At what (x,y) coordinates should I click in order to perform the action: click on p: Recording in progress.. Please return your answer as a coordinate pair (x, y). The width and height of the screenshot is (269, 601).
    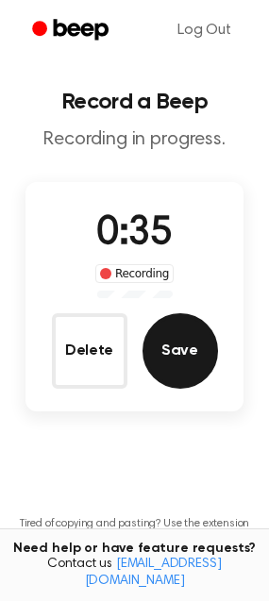
    Looking at the image, I should click on (134, 140).